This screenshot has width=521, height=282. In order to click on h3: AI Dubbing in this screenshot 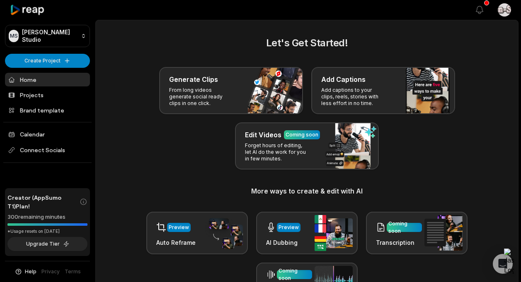, I will do `click(283, 243)`.